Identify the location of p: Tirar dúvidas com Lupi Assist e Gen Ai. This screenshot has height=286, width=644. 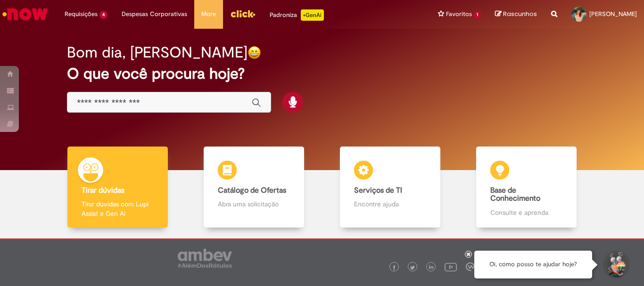
(117, 209).